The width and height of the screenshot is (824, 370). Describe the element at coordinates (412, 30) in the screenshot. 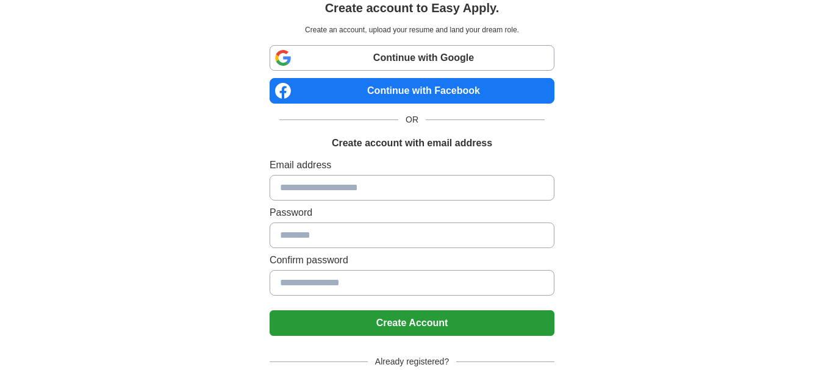

I see `p: Create an account, upload your resume and land your dream role.` at that location.